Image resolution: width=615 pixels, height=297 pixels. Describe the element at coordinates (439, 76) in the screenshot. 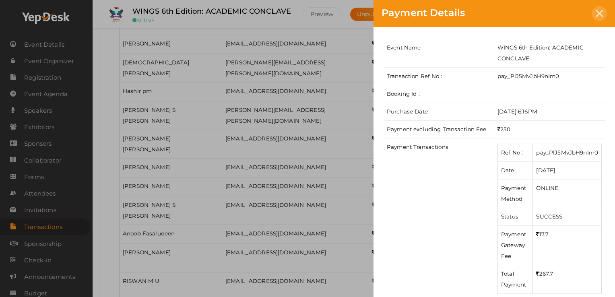

I see `td: Transaction Ref No :` at that location.